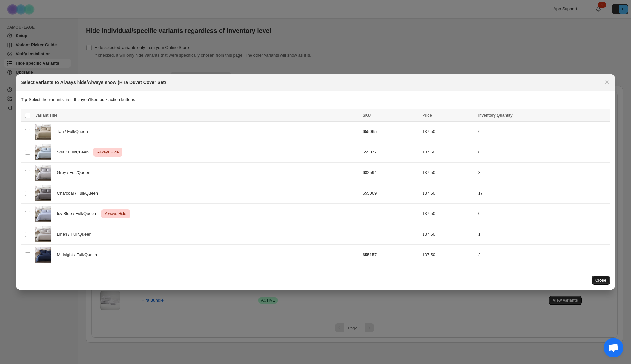  I want to click on a: Open chat, so click(614, 348).